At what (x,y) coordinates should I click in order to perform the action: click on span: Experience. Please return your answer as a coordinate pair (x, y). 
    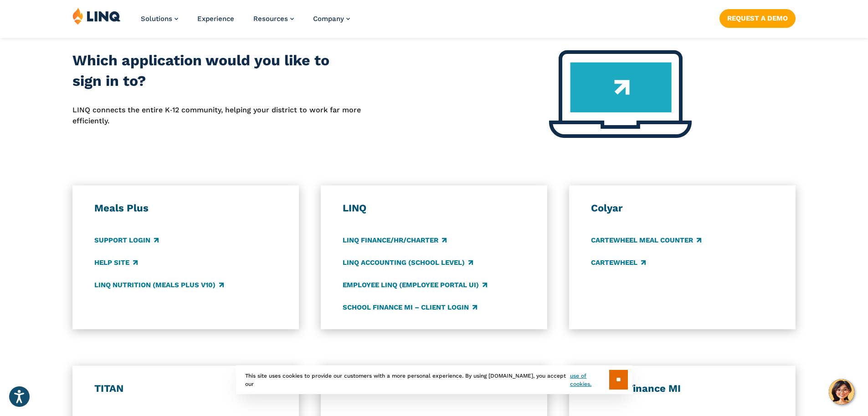
    Looking at the image, I should click on (216, 18).